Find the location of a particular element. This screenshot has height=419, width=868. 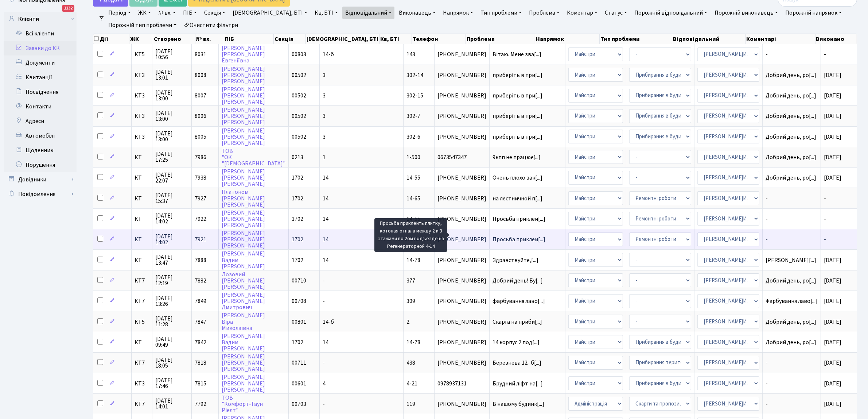

a: ЖК is located at coordinates (145, 13).